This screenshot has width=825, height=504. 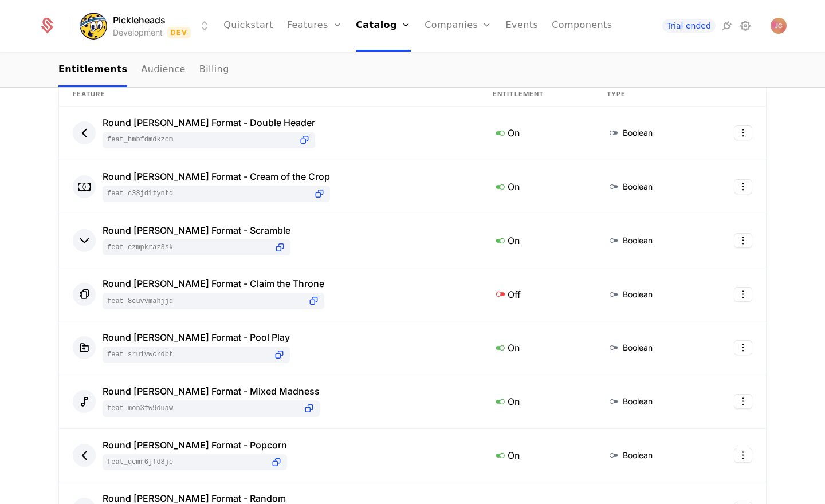 What do you see at coordinates (536, 95) in the screenshot?
I see `th: Entitlement` at bounding box center [536, 95].